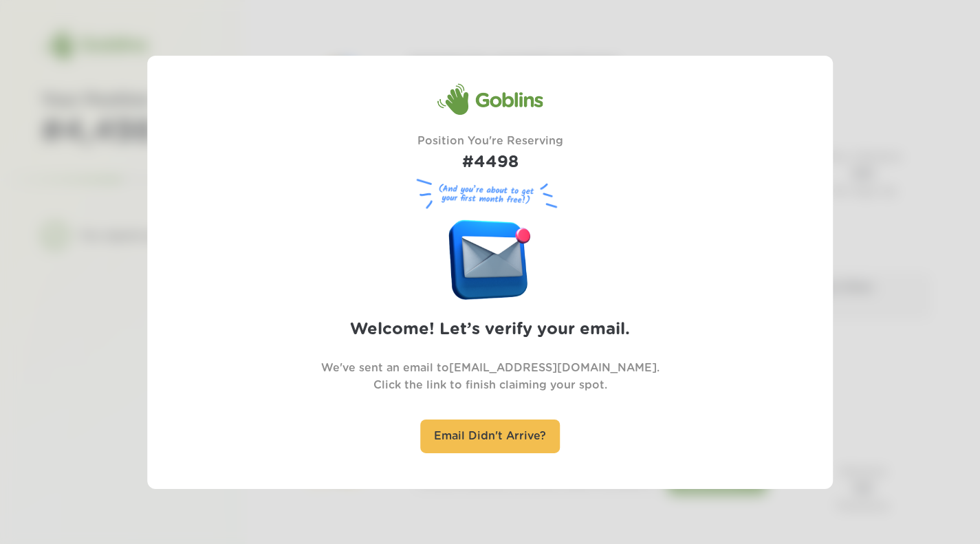 The image size is (980, 544). What do you see at coordinates (490, 194) in the screenshot?
I see `figure: (And you’re about to get your first month free!)` at bounding box center [490, 194].